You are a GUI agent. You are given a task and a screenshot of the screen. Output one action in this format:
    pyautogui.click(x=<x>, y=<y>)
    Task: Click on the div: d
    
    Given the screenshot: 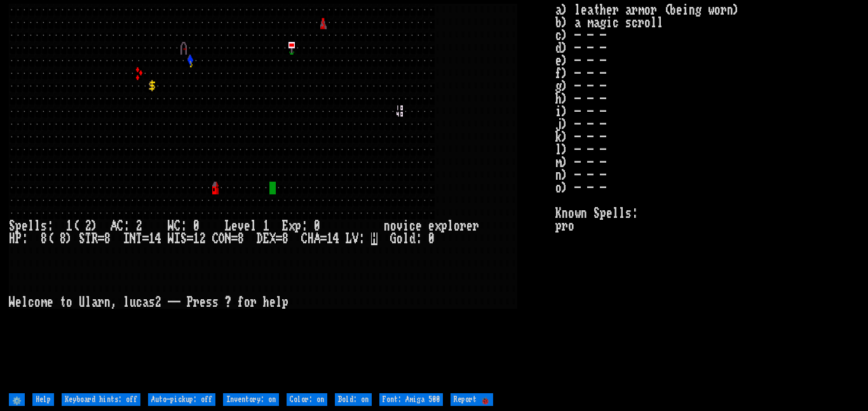 What is the action you would take?
    pyautogui.click(x=412, y=239)
    